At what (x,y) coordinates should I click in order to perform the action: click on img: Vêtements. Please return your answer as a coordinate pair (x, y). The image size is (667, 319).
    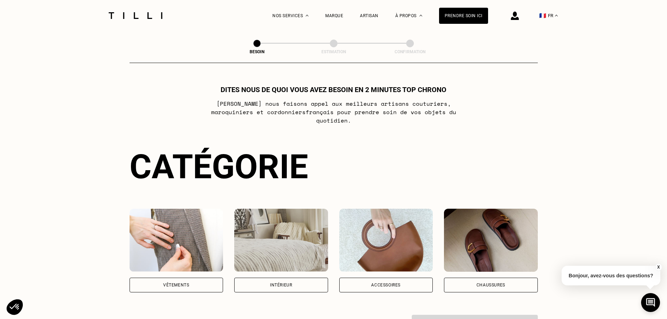
    Looking at the image, I should click on (176, 240).